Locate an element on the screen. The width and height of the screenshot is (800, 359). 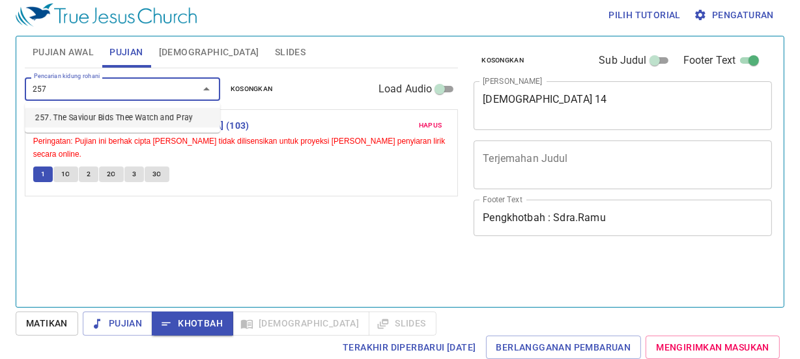
button: Matikan is located at coordinates (47, 324).